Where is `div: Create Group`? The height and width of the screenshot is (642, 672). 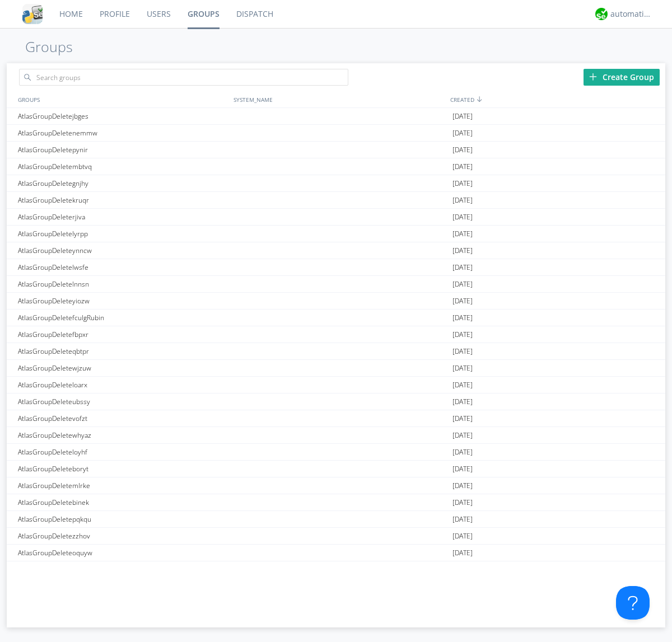
div: Create Group is located at coordinates (622, 77).